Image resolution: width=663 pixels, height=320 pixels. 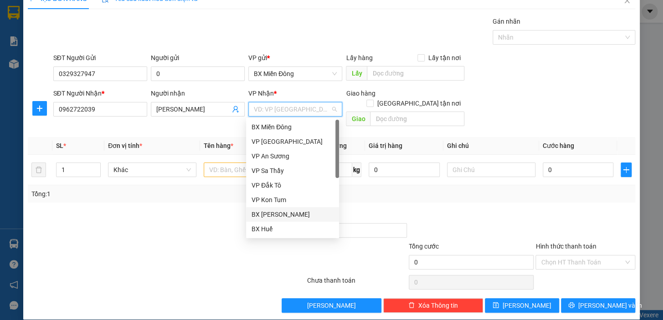 I want to click on div: SĐT Người Gửi, so click(x=100, y=58).